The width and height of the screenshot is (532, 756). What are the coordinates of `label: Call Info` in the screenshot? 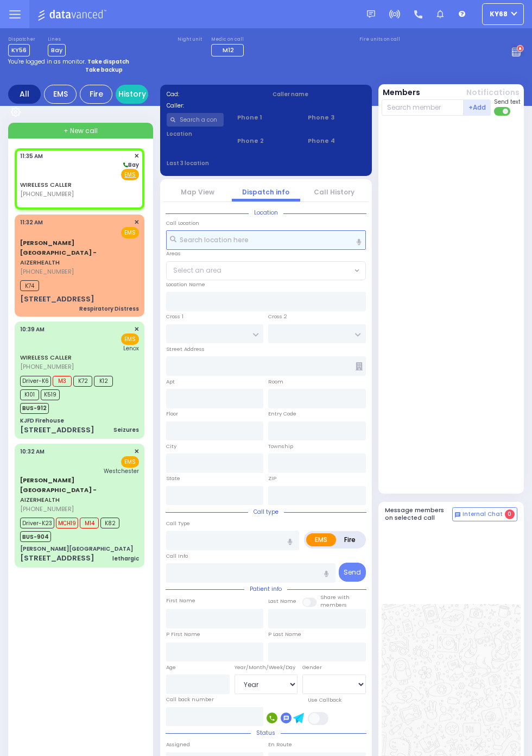 It's located at (177, 556).